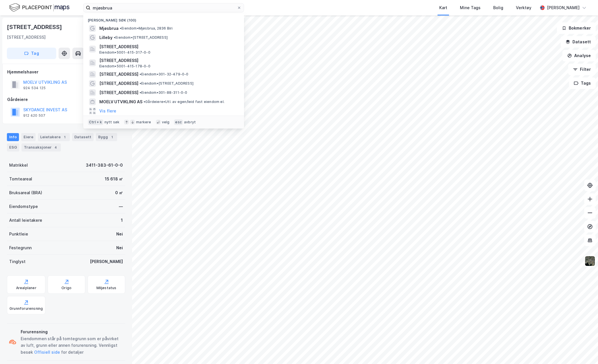  Describe the element at coordinates (125, 66) in the screenshot. I see `span: Eiendom • 5001-415-178-0-0` at that location.